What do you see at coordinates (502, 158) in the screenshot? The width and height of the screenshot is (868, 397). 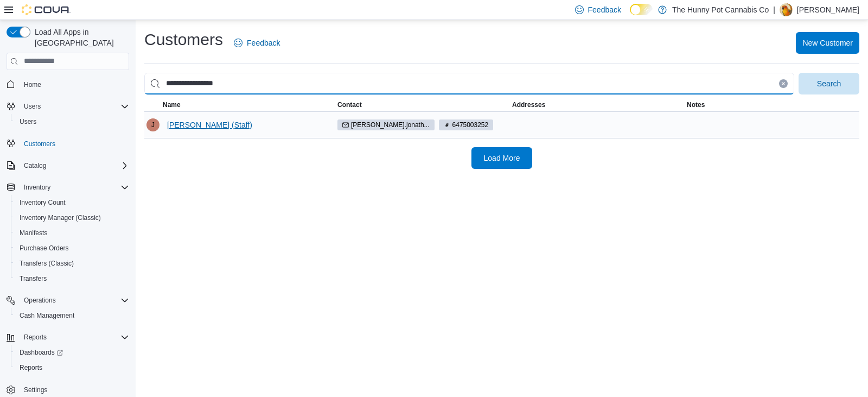 I see `button: Load More` at bounding box center [502, 158].